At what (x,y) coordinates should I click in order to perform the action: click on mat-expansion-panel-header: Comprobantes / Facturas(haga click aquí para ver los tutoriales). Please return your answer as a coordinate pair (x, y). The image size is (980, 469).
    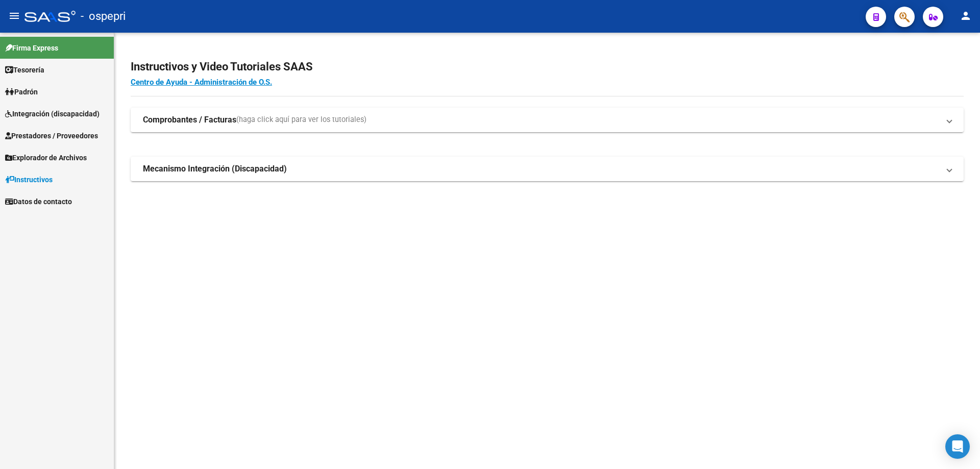
    Looking at the image, I should click on (547, 120).